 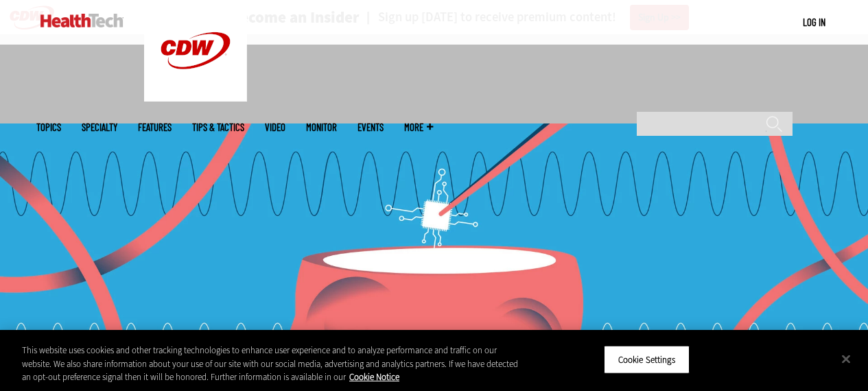 I want to click on a: Log in, so click(x=813, y=22).